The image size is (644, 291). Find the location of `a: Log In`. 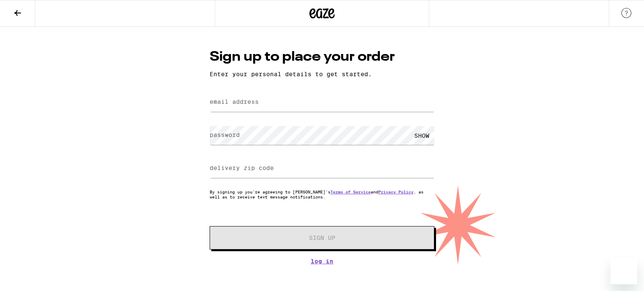

a: Log In is located at coordinates (322, 261).